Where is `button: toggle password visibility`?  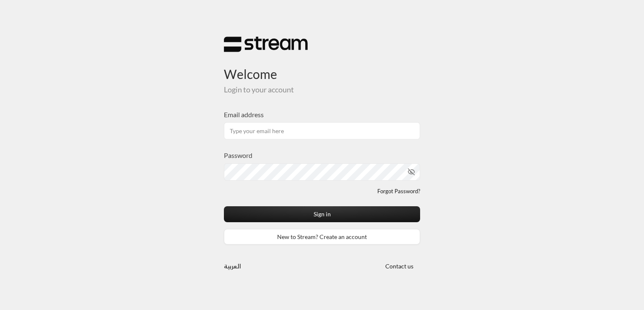 button: toggle password visibility is located at coordinates (411, 172).